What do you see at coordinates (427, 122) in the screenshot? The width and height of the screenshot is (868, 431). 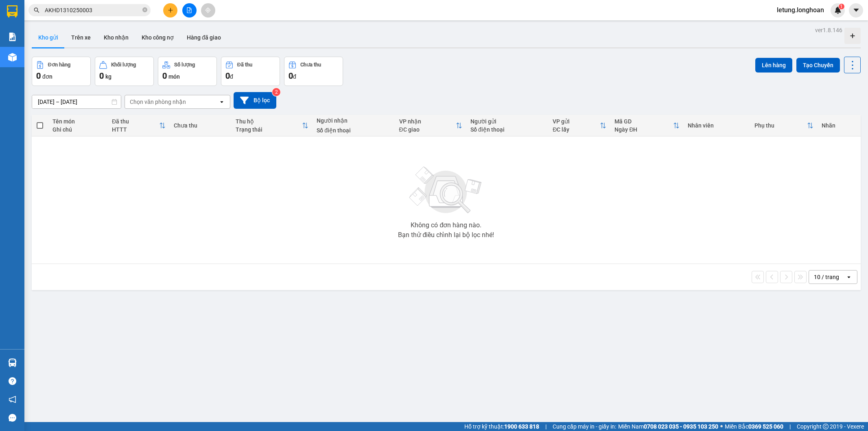 I see `div: VP nhận` at bounding box center [427, 122].